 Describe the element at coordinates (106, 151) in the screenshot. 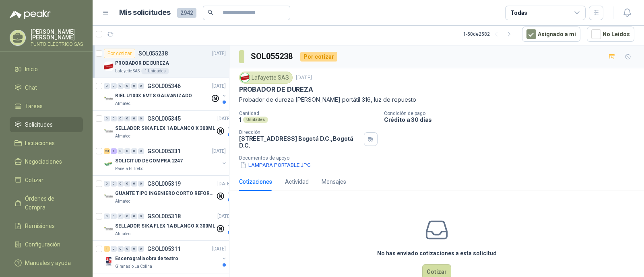

I see `div: 23` at that location.